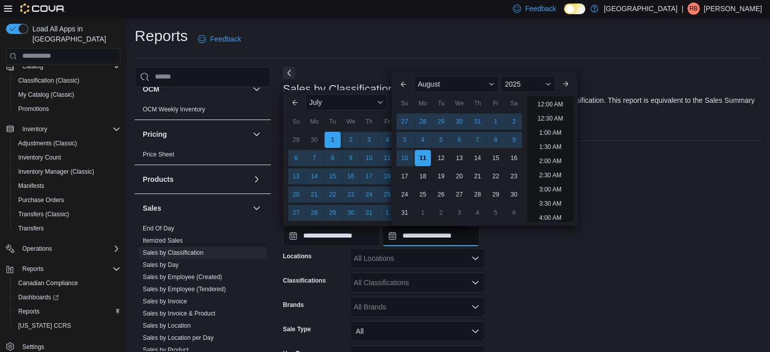  What do you see at coordinates (67, 283) in the screenshot?
I see `button: Canadian Compliance` at bounding box center [67, 283].